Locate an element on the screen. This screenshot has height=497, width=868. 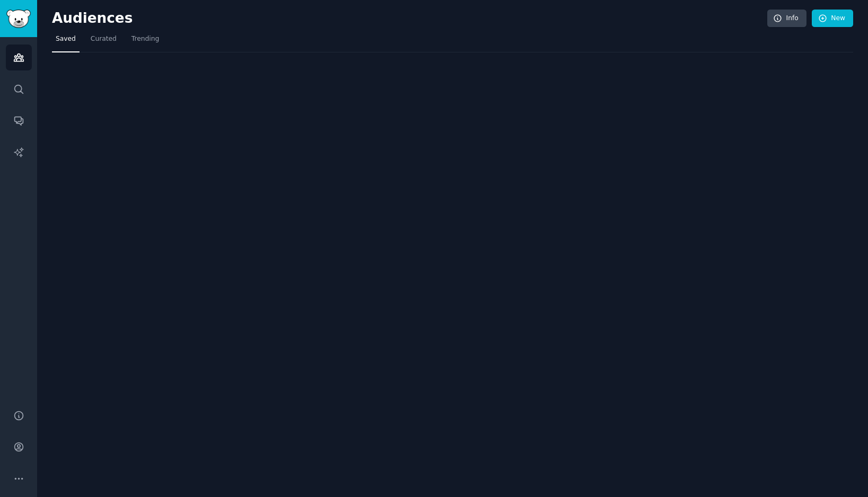
a: Info is located at coordinates (787, 19).